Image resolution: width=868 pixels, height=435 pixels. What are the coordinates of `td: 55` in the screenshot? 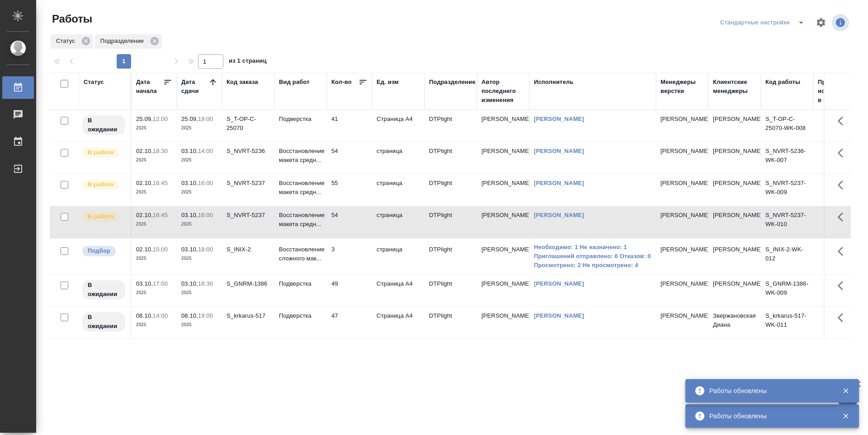 It's located at (350, 190).